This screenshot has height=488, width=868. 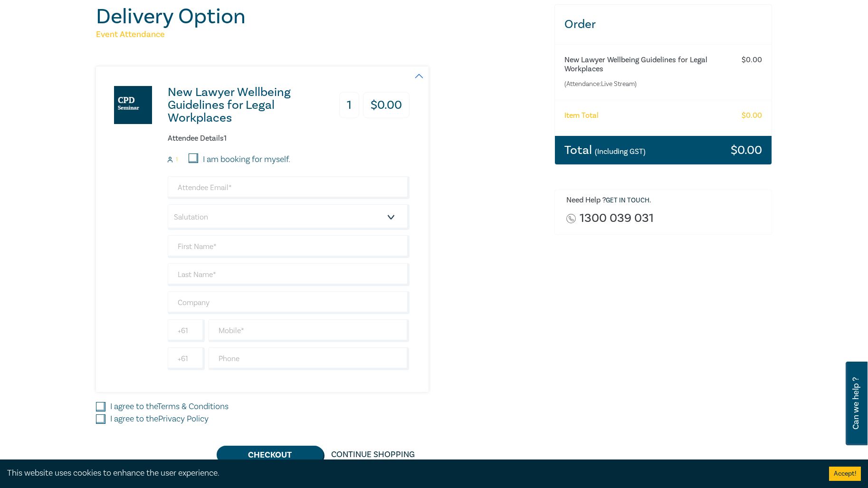 I want to click on h3: 1, so click(x=349, y=105).